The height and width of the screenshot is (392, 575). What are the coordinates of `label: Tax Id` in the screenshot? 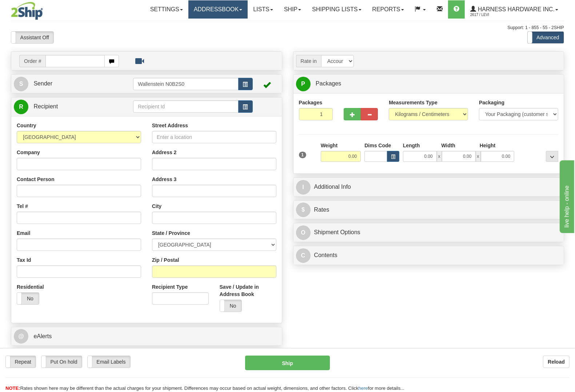 It's located at (24, 260).